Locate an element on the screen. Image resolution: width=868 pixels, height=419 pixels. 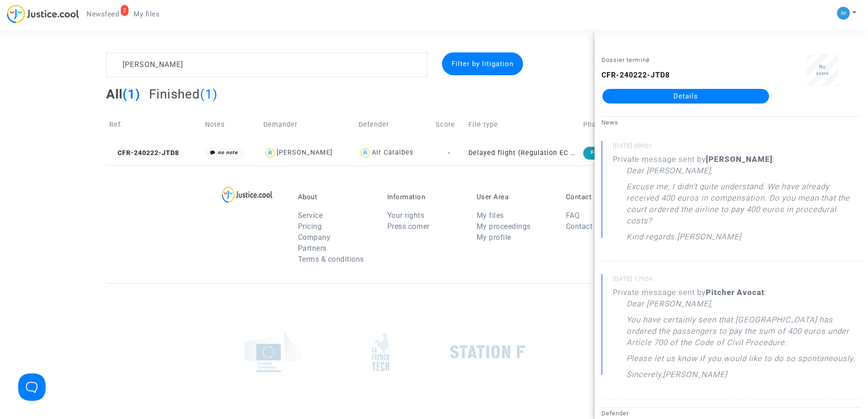
a: Partners is located at coordinates (312, 248).